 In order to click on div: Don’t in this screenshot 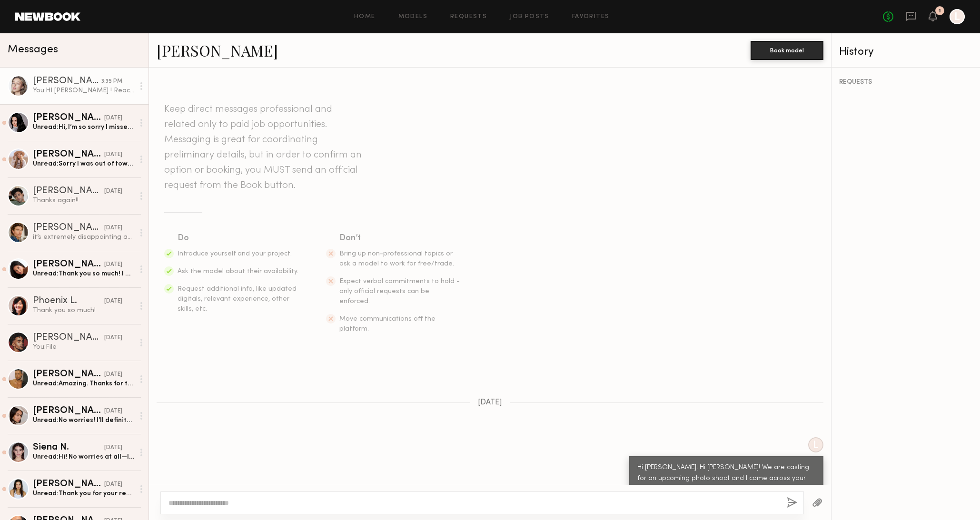, I will do `click(400, 239)`.